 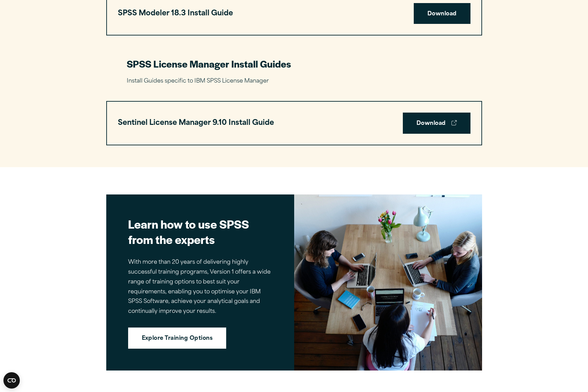 I want to click on h2: Learn how to use SPSS from the experts, so click(x=200, y=231).